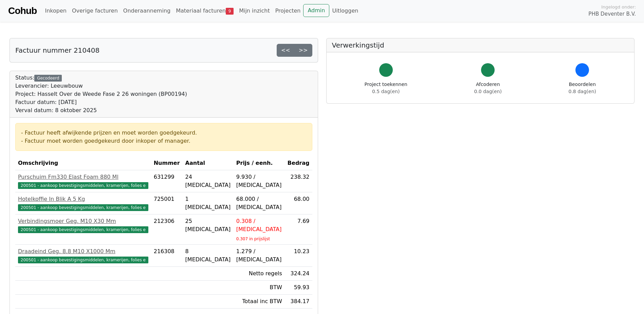  Describe the element at coordinates (164, 133) in the screenshot. I see `div: - Factuur heeft afwijkende prijzen en moet worden goedgekeurd.` at that location.